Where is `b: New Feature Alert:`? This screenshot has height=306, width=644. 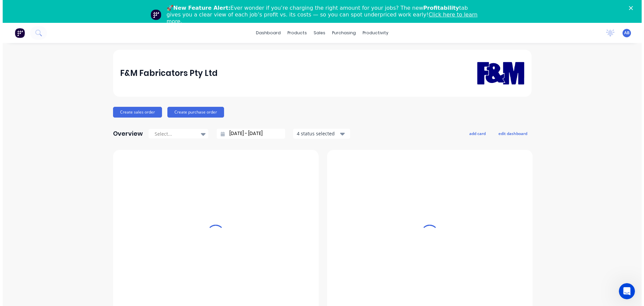
b: New Feature Alert: is located at coordinates (199, 8).